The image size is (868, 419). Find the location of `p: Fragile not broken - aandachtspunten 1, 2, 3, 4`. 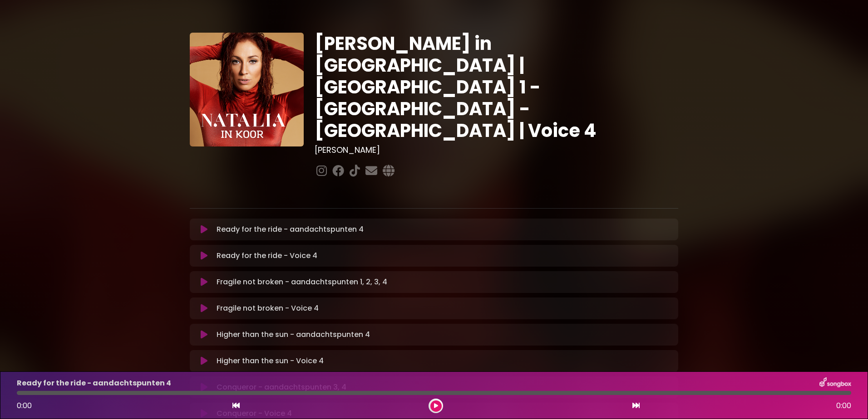

p: Fragile not broken - aandachtspunten 1, 2, 3, 4 is located at coordinates (302, 282).